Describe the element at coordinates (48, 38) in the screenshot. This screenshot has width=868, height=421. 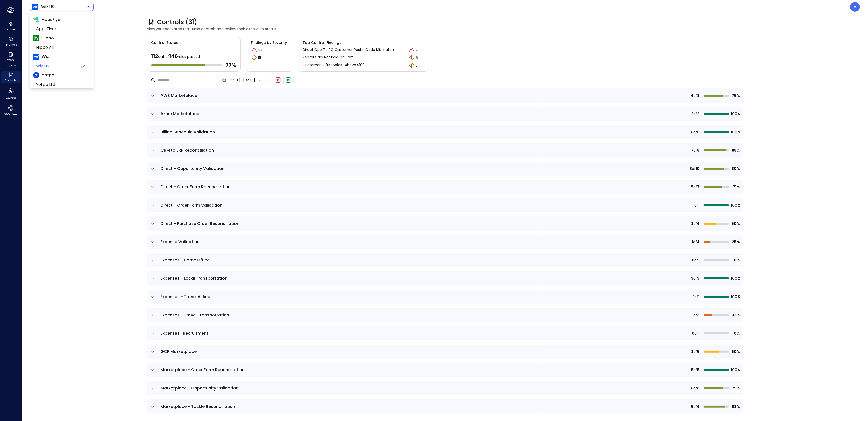
I see `span: Hippo` at that location.